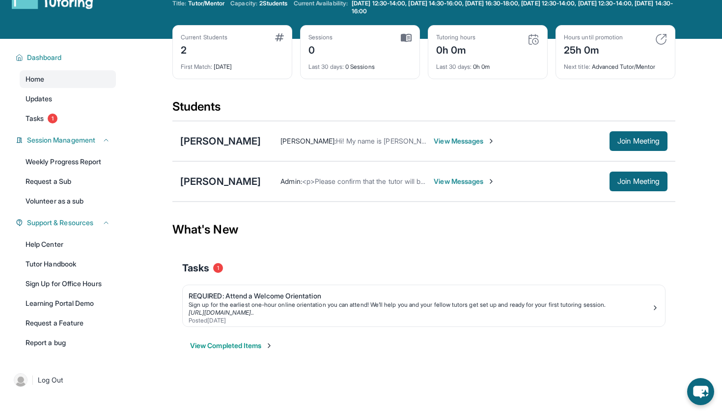 The image size is (722, 413). I want to click on div: Current Students, so click(204, 37).